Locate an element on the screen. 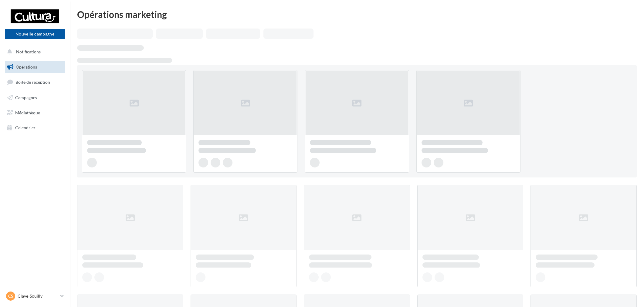  span: Opérations is located at coordinates (26, 67).